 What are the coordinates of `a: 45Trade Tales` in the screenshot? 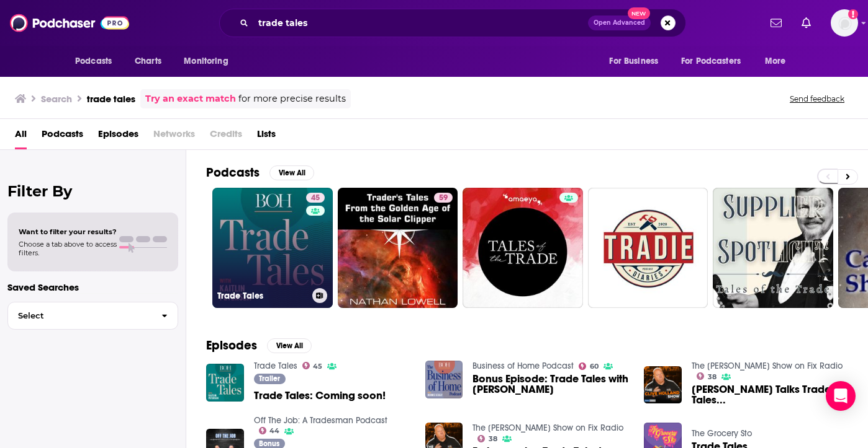 It's located at (272, 248).